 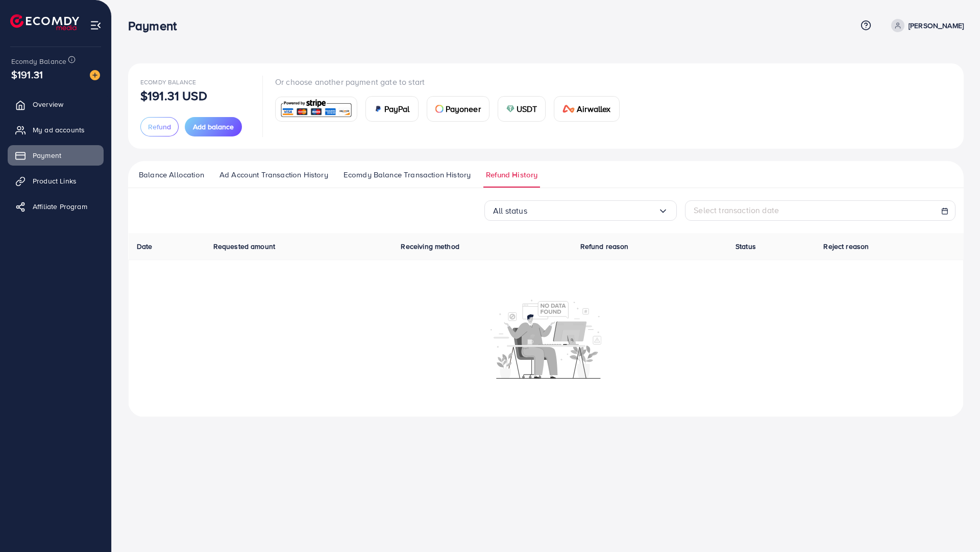 I want to click on a: Affiliate Program, so click(x=56, y=206).